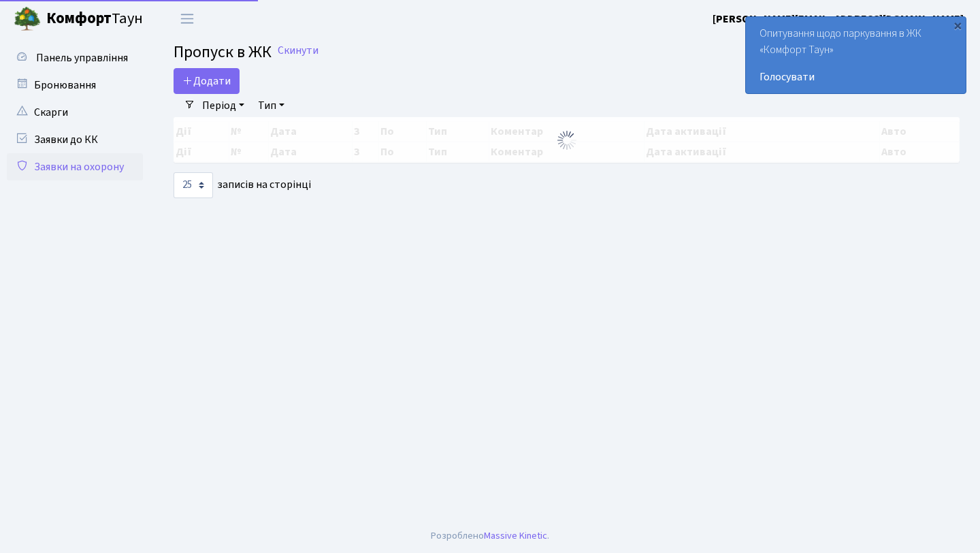 Image resolution: width=980 pixels, height=553 pixels. Describe the element at coordinates (81, 58) in the screenshot. I see `span: Панель управління` at that location.